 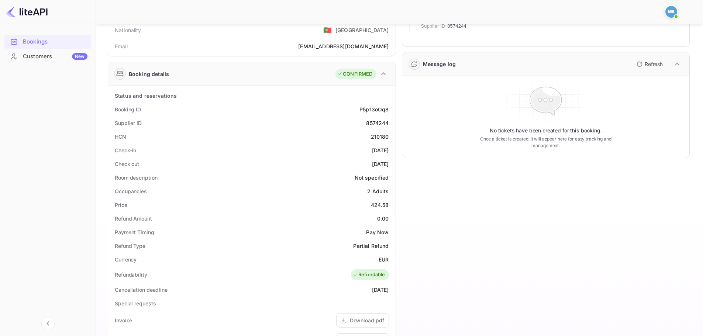 I want to click on span: Supplier ID:, so click(x=434, y=26).